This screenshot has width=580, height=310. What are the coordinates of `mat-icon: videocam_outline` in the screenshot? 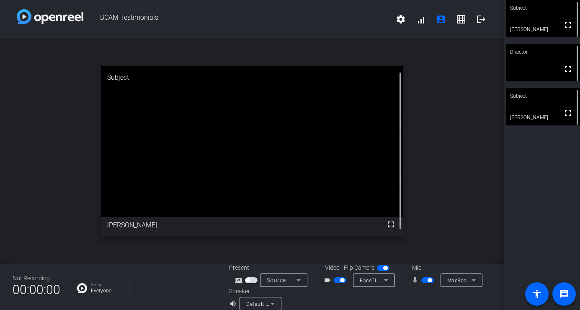 It's located at (329, 280).